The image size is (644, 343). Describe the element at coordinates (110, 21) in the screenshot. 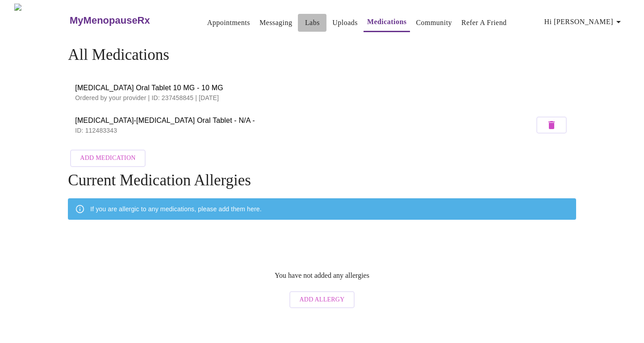

I see `h3: MyMenopauseRx` at that location.